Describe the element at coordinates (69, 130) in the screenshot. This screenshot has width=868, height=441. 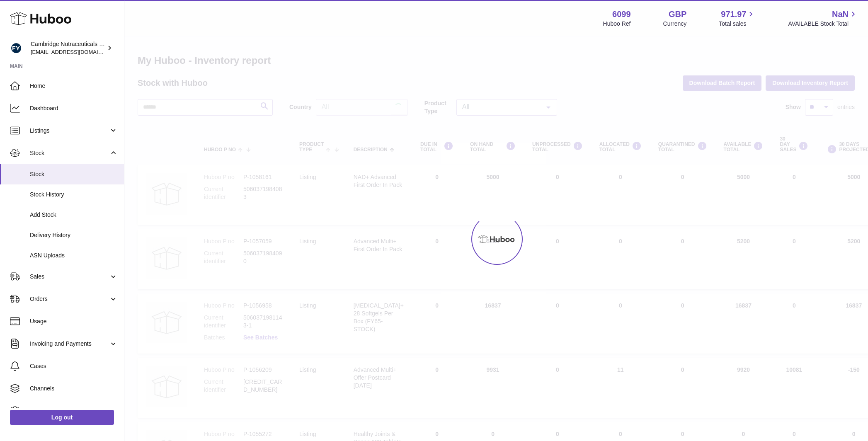
I see `span: Listings` at that location.